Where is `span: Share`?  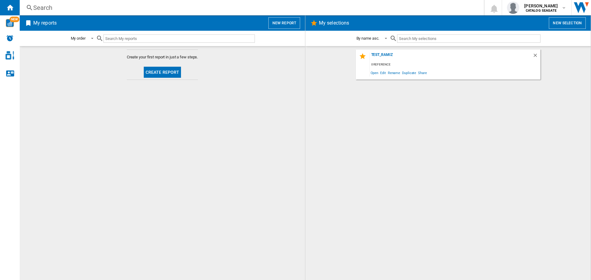 span: Share is located at coordinates (422, 73).